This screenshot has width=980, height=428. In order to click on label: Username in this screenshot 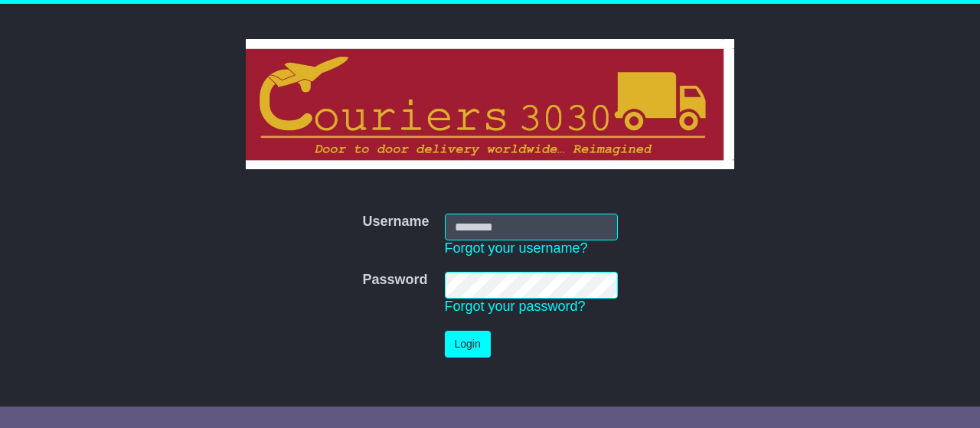, I will do `click(395, 222)`.